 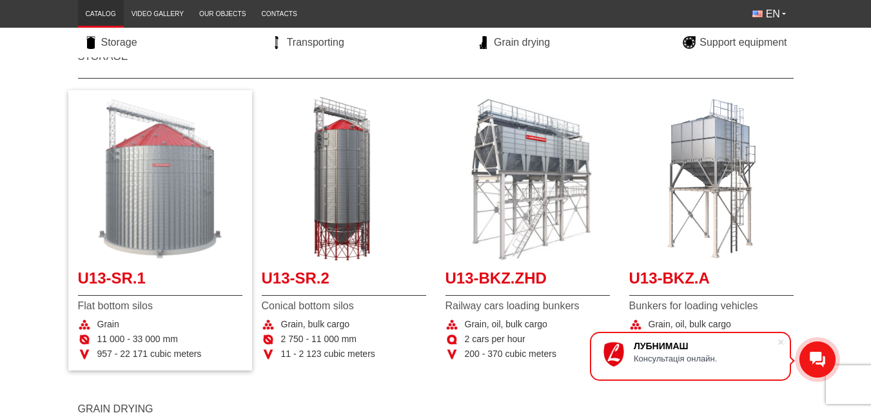 I want to click on span: Grain, so click(x=108, y=325).